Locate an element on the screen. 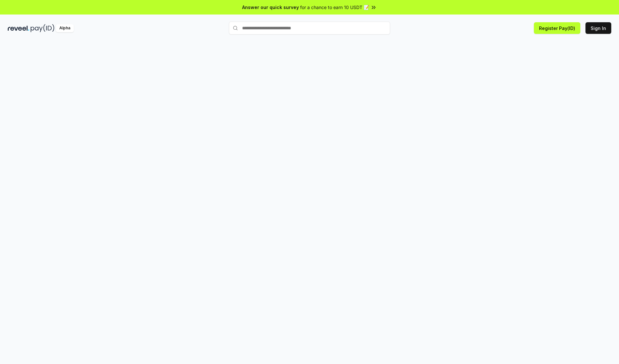 Image resolution: width=619 pixels, height=364 pixels. button: Register Pay(ID) is located at coordinates (557, 28).